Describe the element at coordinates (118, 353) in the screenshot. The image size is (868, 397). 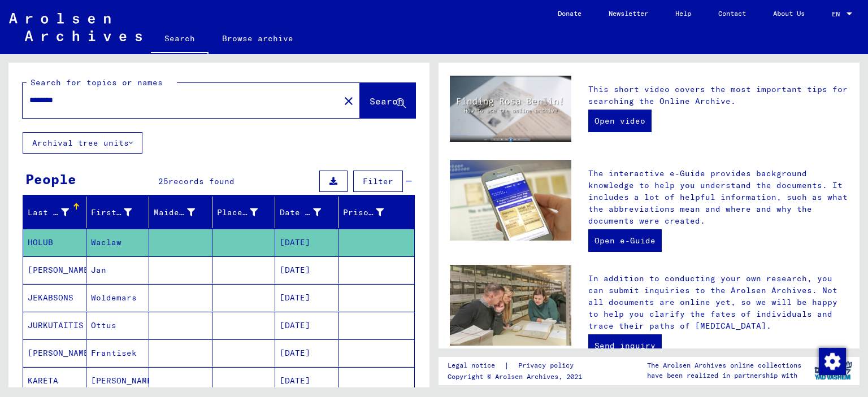
I see `mat-cell: Frantisek` at that location.